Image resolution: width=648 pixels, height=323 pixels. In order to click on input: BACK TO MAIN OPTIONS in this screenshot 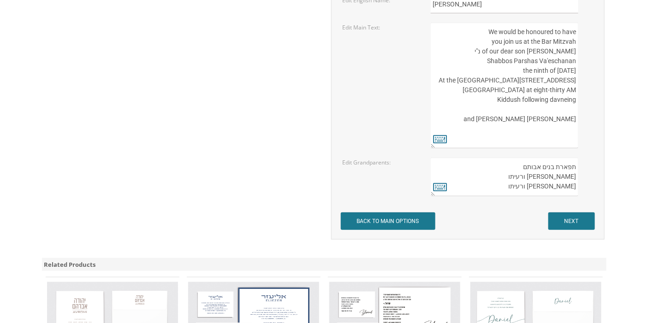, I will do `click(388, 221)`.